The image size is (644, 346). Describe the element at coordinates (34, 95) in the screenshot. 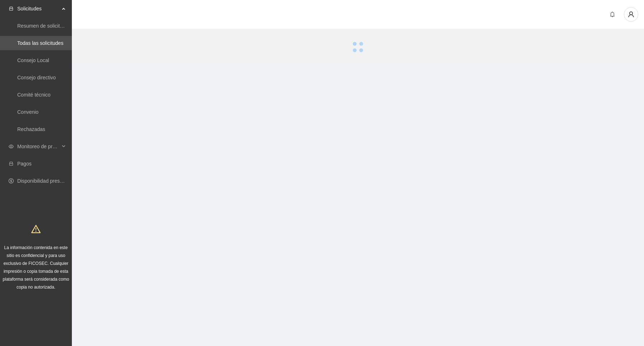

I see `a: Comité técnico` at that location.